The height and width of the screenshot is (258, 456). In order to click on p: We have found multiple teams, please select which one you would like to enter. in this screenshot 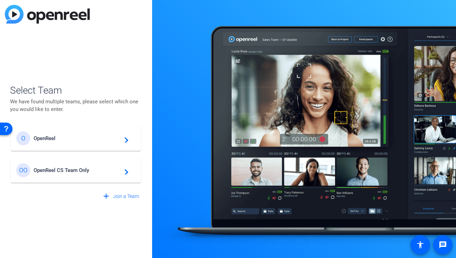, I will do `click(76, 105)`.